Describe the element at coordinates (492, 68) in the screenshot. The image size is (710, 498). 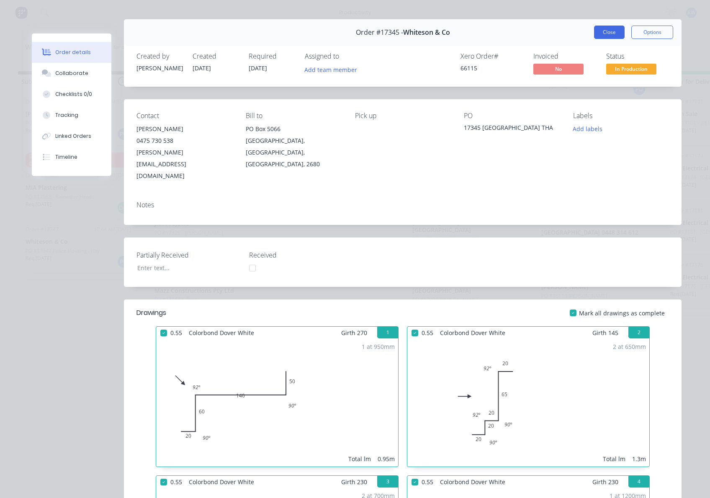
I see `div: 66115` at that location.